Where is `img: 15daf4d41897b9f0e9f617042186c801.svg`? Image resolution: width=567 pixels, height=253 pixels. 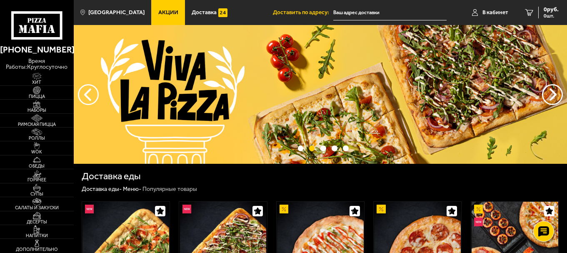 img: 15daf4d41897b9f0e9f617042186c801.svg is located at coordinates (223, 13).